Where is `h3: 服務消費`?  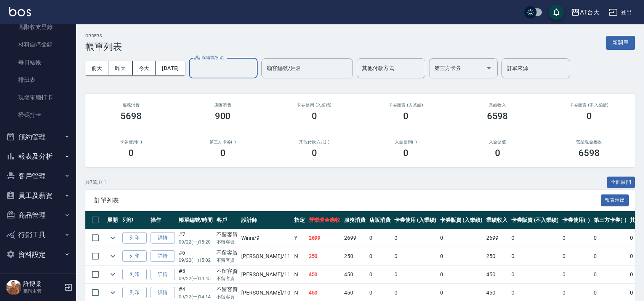
h3: 服務消費 is located at coordinates (131, 105).